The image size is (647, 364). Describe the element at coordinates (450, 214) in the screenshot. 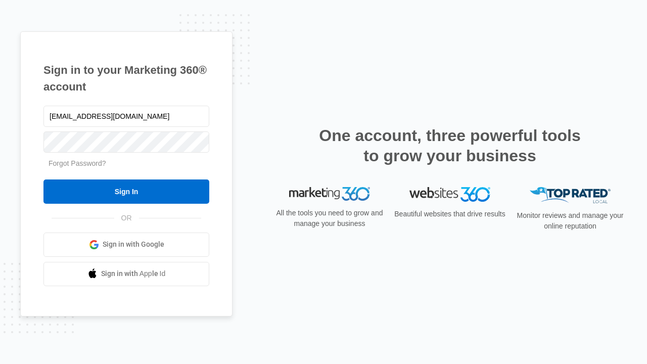

I see `p: Beautiful websites that drive results` at that location.